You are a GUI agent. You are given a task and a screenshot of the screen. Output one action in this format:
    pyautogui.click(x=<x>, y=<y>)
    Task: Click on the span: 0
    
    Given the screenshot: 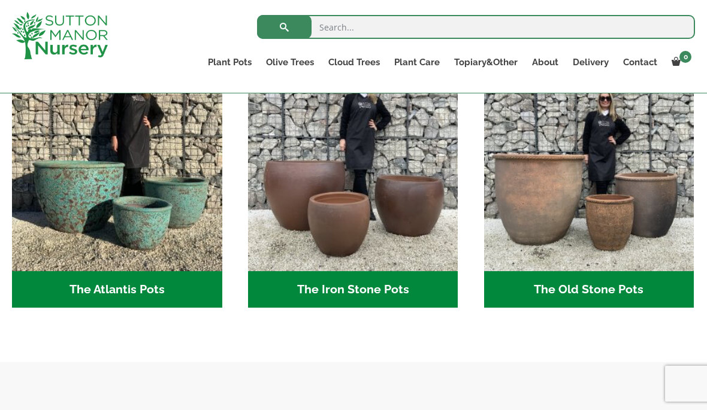 What is the action you would take?
    pyautogui.click(x=685, y=57)
    